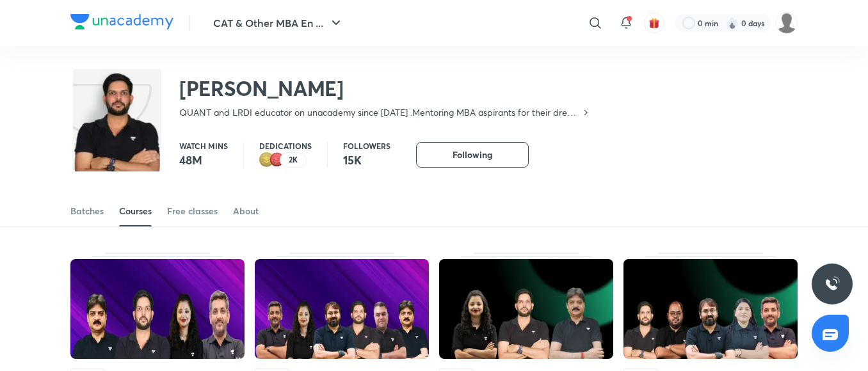 The image size is (868, 371). Describe the element at coordinates (293, 160) in the screenshot. I see `p: 2K` at that location.